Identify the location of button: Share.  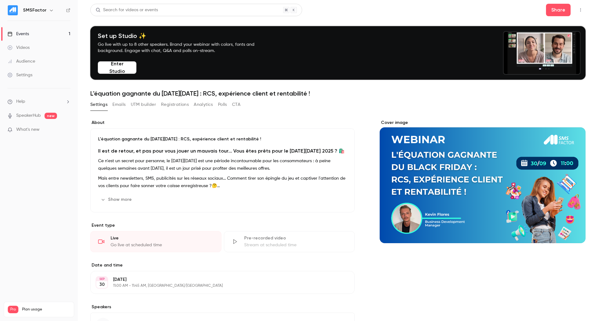
(558, 10).